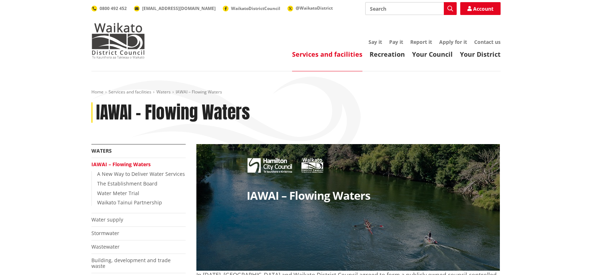 This screenshot has height=275, width=592. I want to click on input: Search input, so click(411, 9).